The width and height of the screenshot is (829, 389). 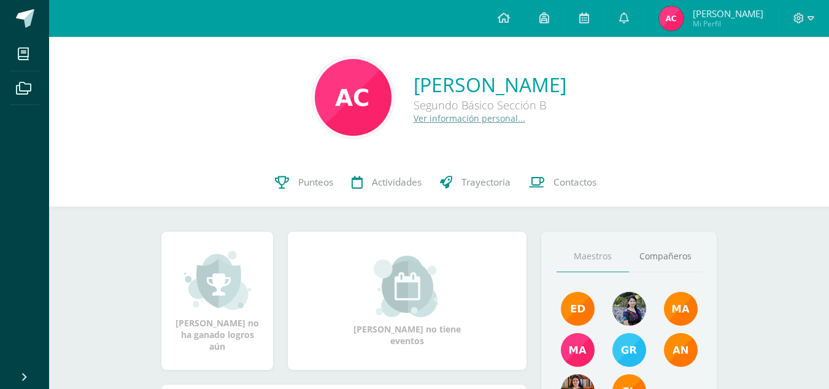 I want to click on div: Segundo Básico Sección B, so click(x=490, y=105).